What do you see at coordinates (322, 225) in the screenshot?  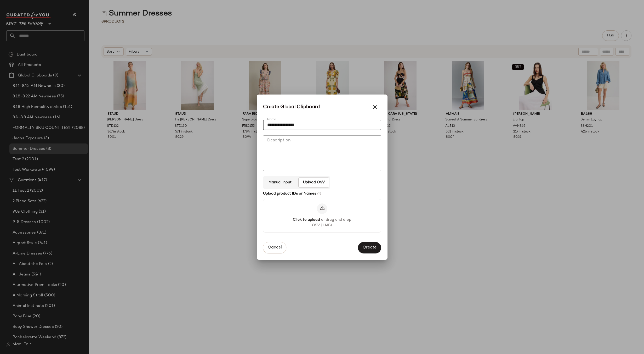 I see `span: CSV (1 MB)` at bounding box center [322, 225].